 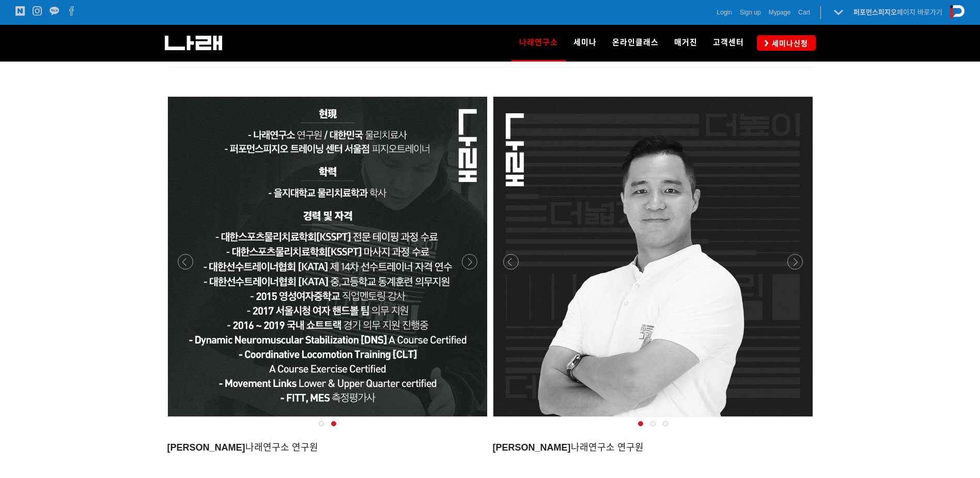 What do you see at coordinates (724, 12) in the screenshot?
I see `a: Login` at bounding box center [724, 12].